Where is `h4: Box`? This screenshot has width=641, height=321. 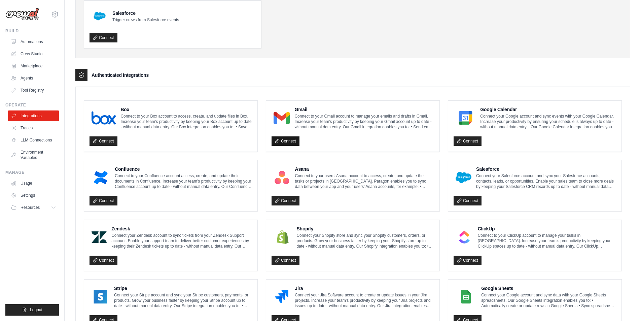 h4: Box is located at coordinates (186, 109).